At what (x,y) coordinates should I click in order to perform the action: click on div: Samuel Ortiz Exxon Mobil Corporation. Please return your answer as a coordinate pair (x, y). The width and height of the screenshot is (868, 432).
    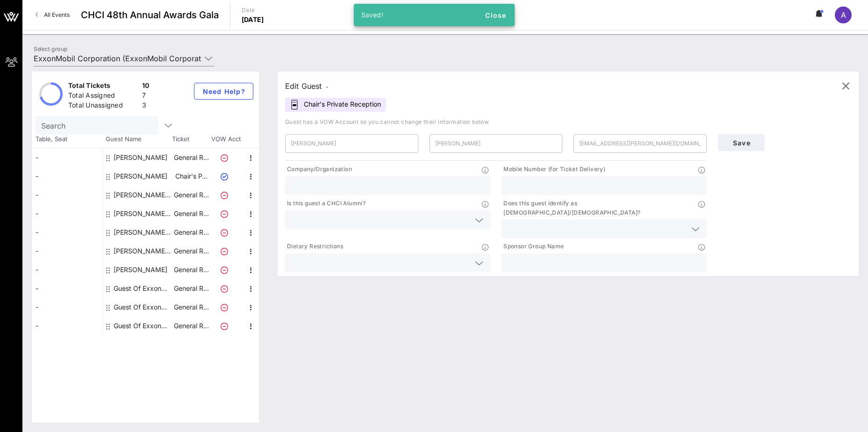
    Looking at the image, I should click on (143, 251).